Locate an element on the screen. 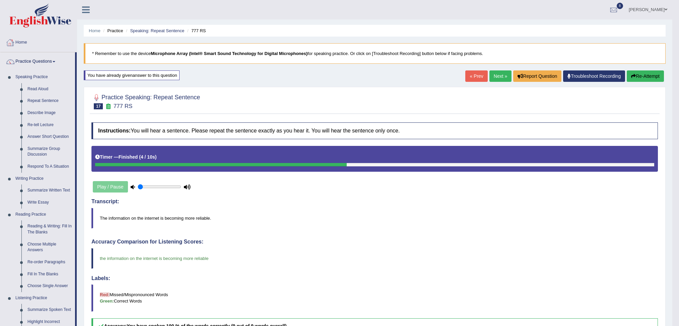 The image size is (679, 326). h4: Labels: is located at coordinates (375, 278).